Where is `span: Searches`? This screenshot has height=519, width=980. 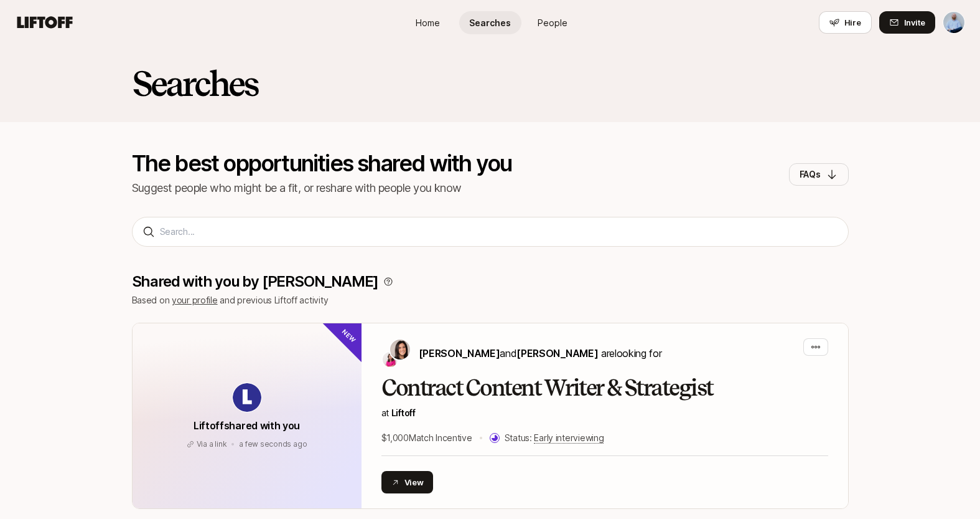
span: Searches is located at coordinates (490, 23).